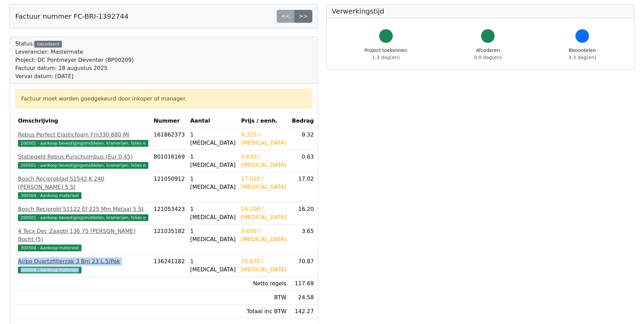 The image size is (644, 324). What do you see at coordinates (83, 262) in the screenshot?
I see `div: Airbo Quartzfilterzak 3 Bm 23 L 5/Pak` at bounding box center [83, 262].